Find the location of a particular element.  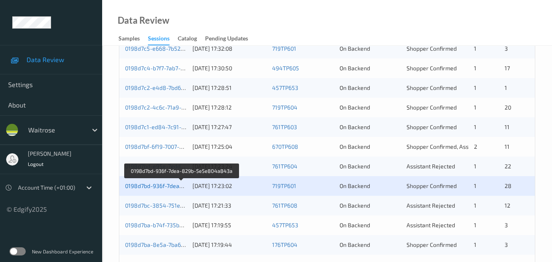

span: 20 is located at coordinates (508, 107).